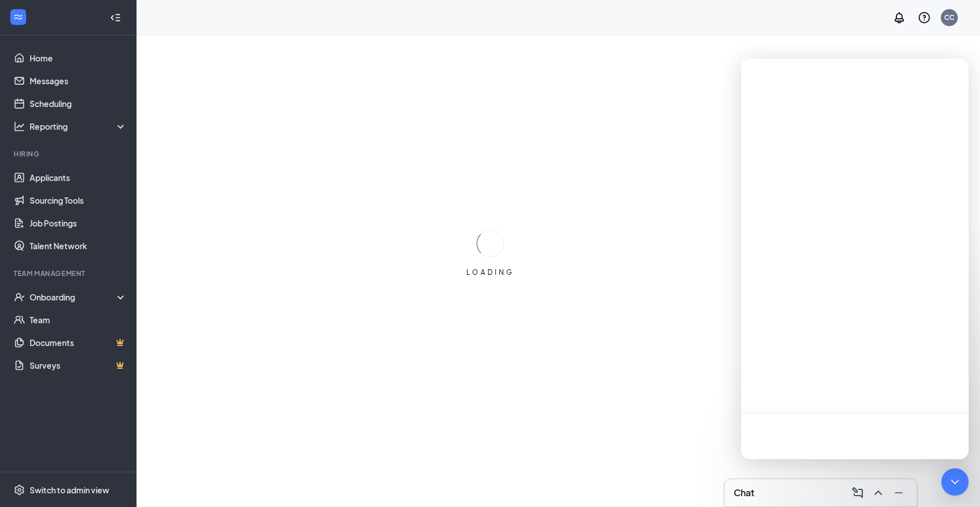 This screenshot has height=507, width=980. Describe the element at coordinates (898, 493) in the screenshot. I see `button: Minimize` at that location.